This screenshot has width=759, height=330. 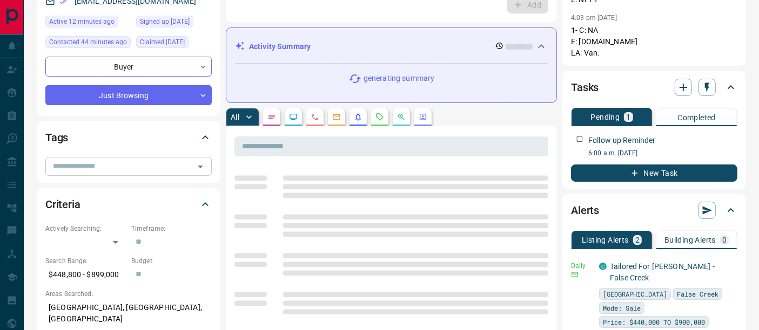 What do you see at coordinates (653, 322) in the screenshot?
I see `span: Price: $440,000 TO $900,000` at bounding box center [653, 322].